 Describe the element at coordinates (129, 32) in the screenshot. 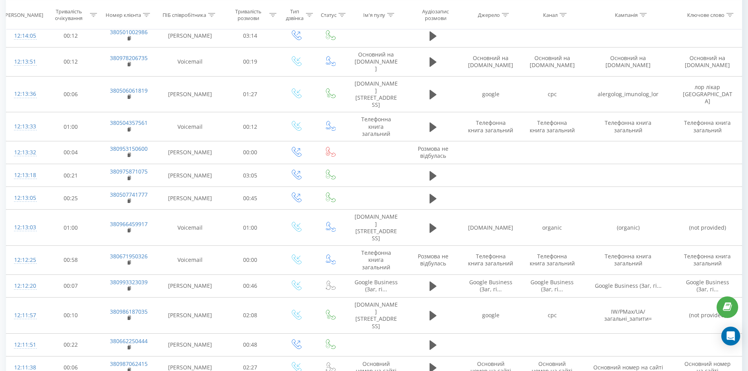

I see `a: 380501002986` at that location.